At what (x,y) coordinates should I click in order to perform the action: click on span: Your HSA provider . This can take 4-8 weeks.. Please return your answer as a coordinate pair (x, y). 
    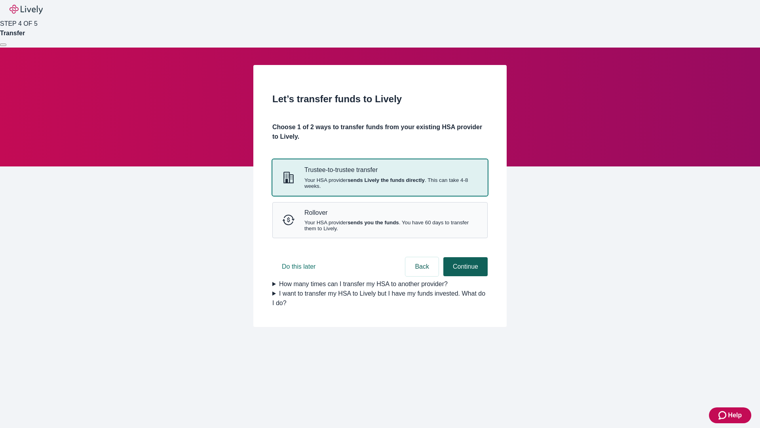
    Looking at the image, I should click on (391, 183).